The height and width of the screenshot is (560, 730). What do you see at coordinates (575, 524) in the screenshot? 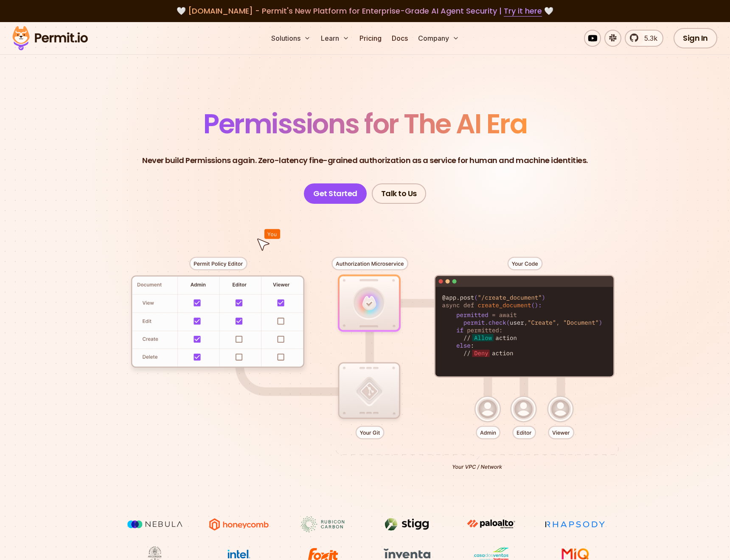
I see `img: Rhapsody Health` at bounding box center [575, 524].